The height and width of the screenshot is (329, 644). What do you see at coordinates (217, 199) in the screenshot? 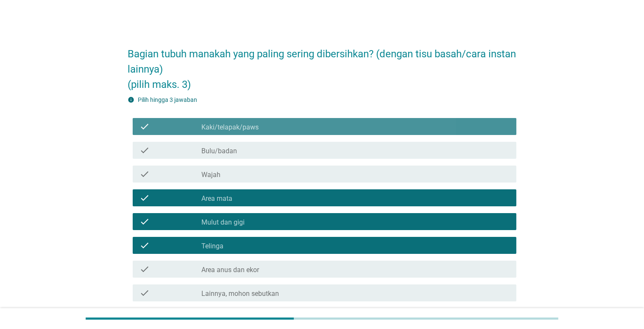
I see `label: Area mata` at bounding box center [217, 199].